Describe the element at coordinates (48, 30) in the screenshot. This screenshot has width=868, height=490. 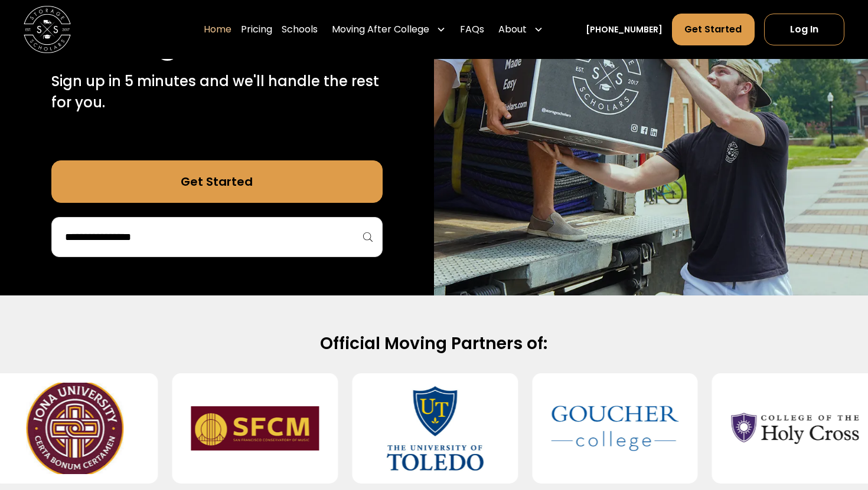
I see `a: home` at that location.